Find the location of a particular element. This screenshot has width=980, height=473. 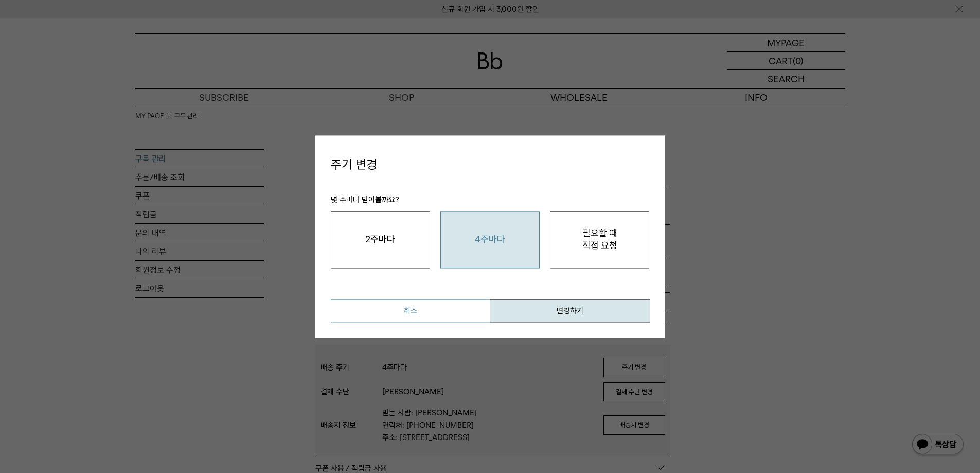

button: 취소 is located at coordinates (411, 311).